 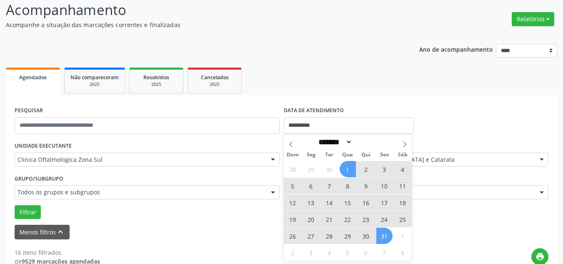 What do you see at coordinates (57, 252) in the screenshot?
I see `div: 16 itens filtrados` at bounding box center [57, 252].